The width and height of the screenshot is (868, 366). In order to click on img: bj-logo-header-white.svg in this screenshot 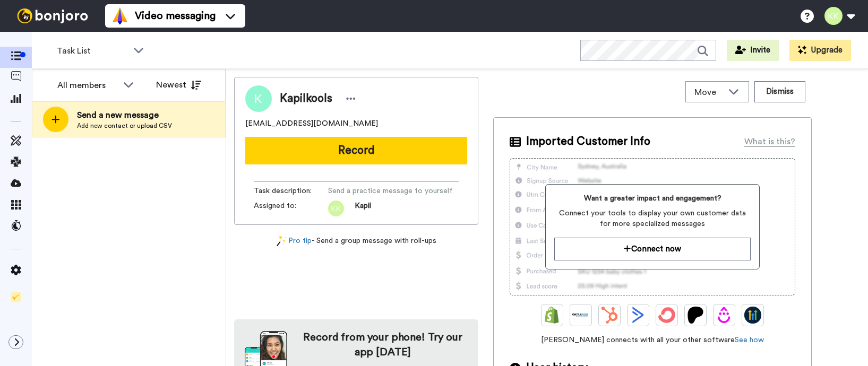, I will do `click(52, 16)`.